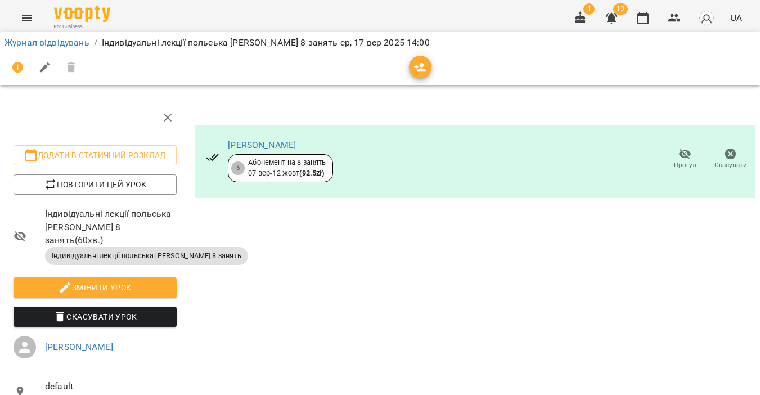 Image resolution: width=760 pixels, height=395 pixels. Describe the element at coordinates (95, 287) in the screenshot. I see `button: Змінити урок` at that location.